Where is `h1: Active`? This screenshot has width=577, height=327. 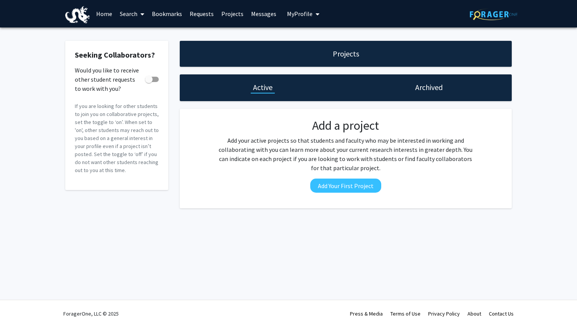
h1: Active is located at coordinates (262, 87).